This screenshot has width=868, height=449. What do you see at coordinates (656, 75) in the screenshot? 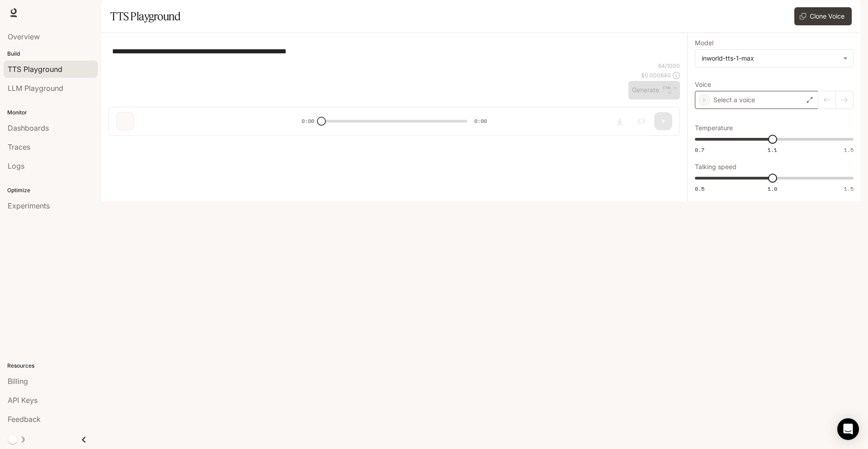
I see `p: $ 0.000640` at bounding box center [656, 75].